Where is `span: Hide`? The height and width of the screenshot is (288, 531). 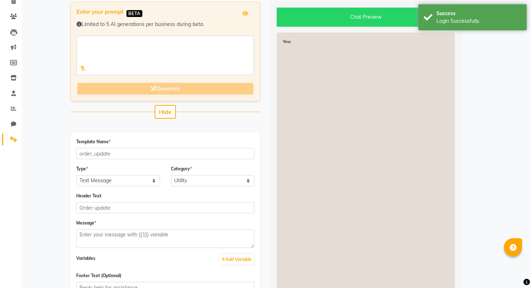 span: Hide is located at coordinates (165, 112).